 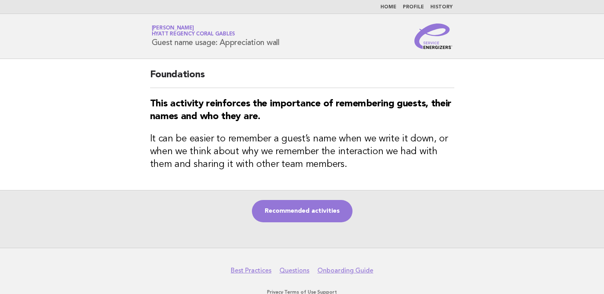 What do you see at coordinates (251, 271) in the screenshot?
I see `a: Best Practices` at bounding box center [251, 271].